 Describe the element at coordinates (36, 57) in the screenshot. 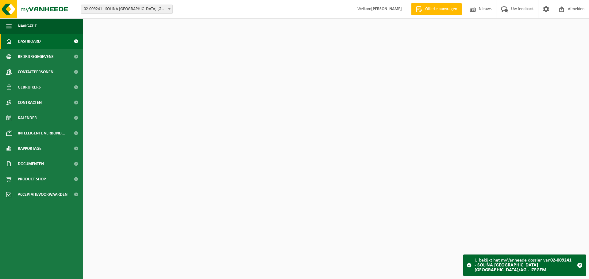

I see `span: Bedrijfsgegevens` at that location.